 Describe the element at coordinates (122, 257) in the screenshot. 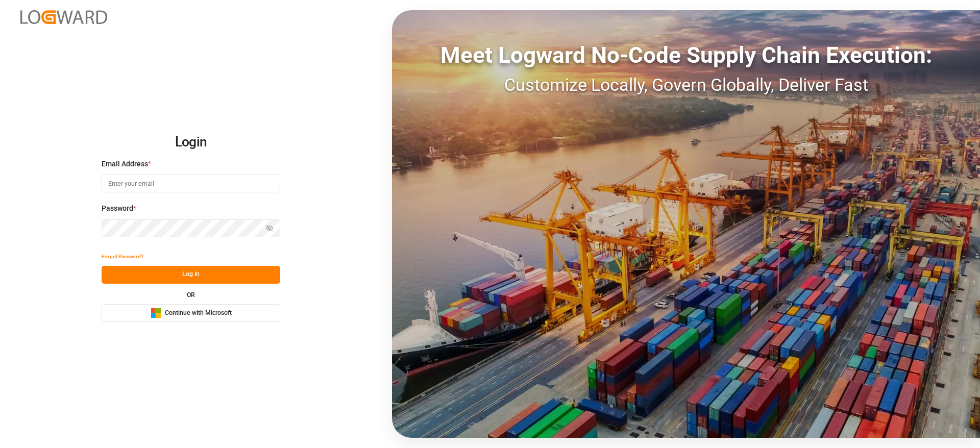

I see `button: Forgot Password?` at that location.